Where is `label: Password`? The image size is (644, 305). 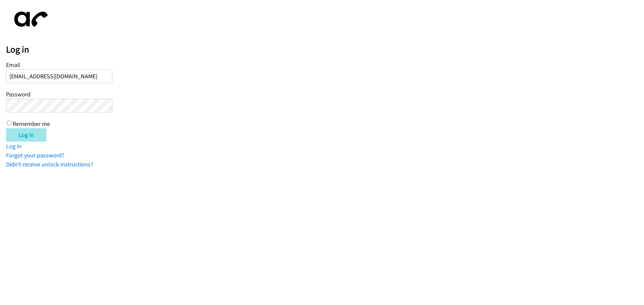 label: Password is located at coordinates (18, 94).